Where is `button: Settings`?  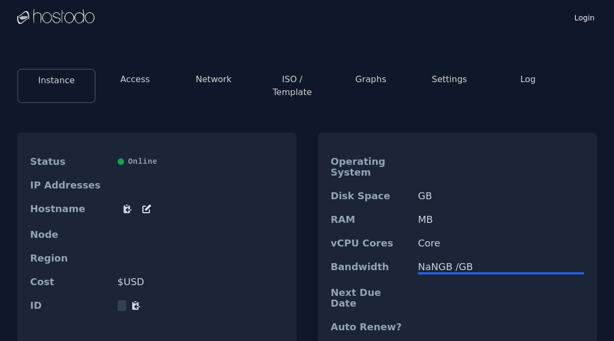
button: Settings is located at coordinates (449, 79).